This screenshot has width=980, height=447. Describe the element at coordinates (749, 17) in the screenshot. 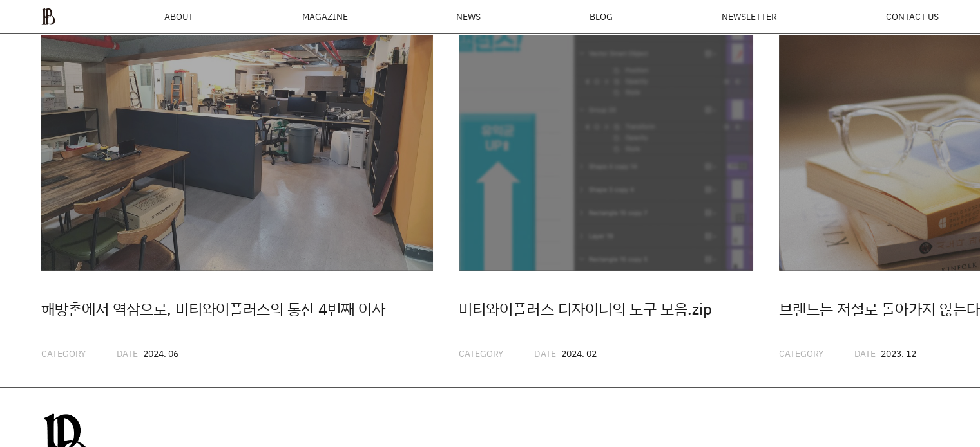

I see `a: NEWSLETTER` at that location.